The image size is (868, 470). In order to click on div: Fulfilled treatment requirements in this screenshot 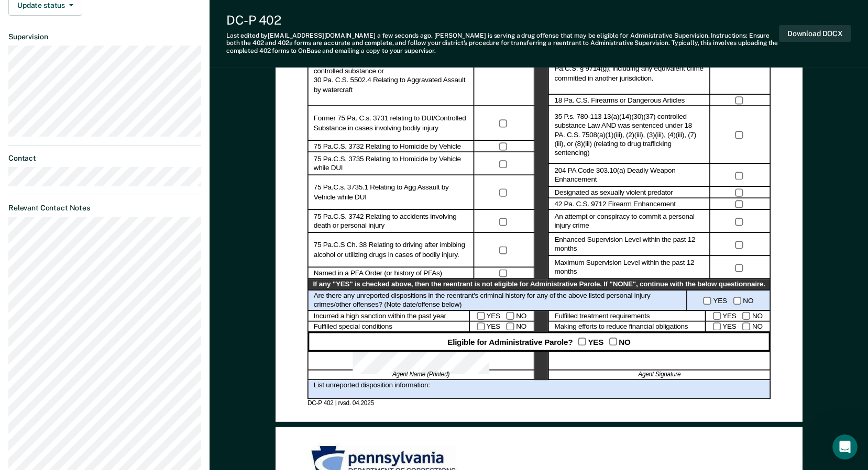, I will do `click(627, 315)`.